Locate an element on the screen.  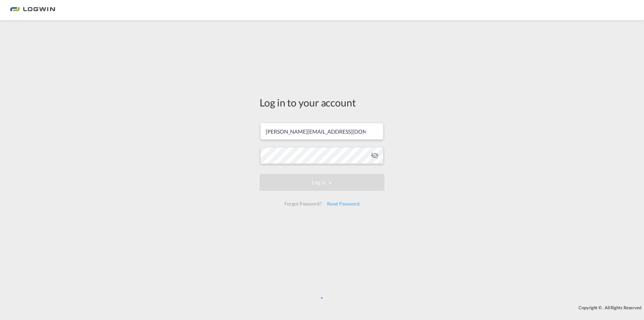
div: Log in to your account is located at coordinates (322, 103).